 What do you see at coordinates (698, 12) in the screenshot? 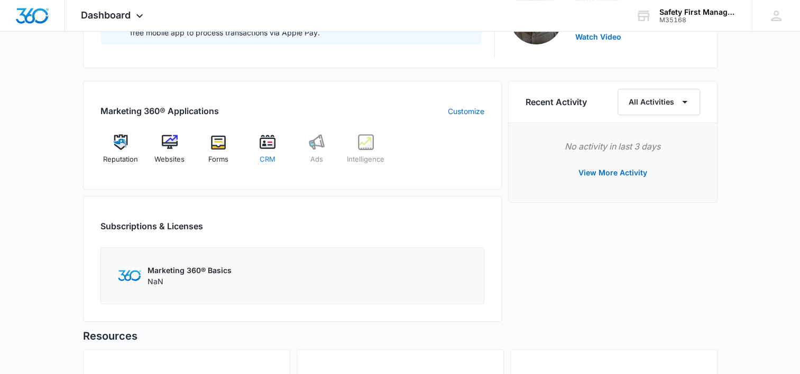
I see `div: account name` at bounding box center [698, 12].